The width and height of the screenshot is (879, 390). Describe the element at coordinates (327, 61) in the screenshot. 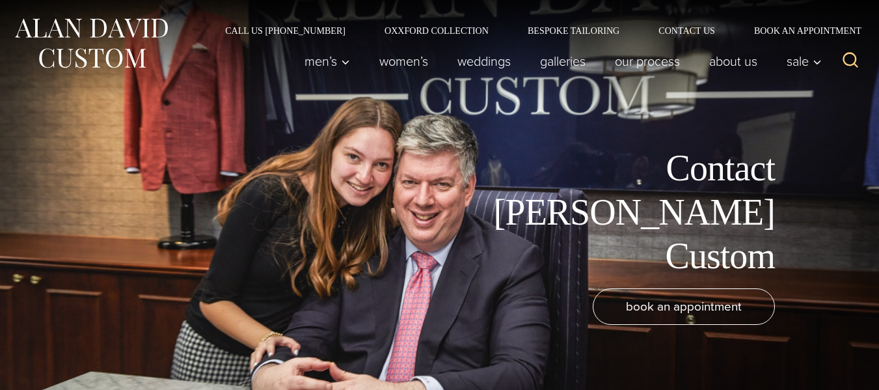

I see `span: Men’s` at that location.